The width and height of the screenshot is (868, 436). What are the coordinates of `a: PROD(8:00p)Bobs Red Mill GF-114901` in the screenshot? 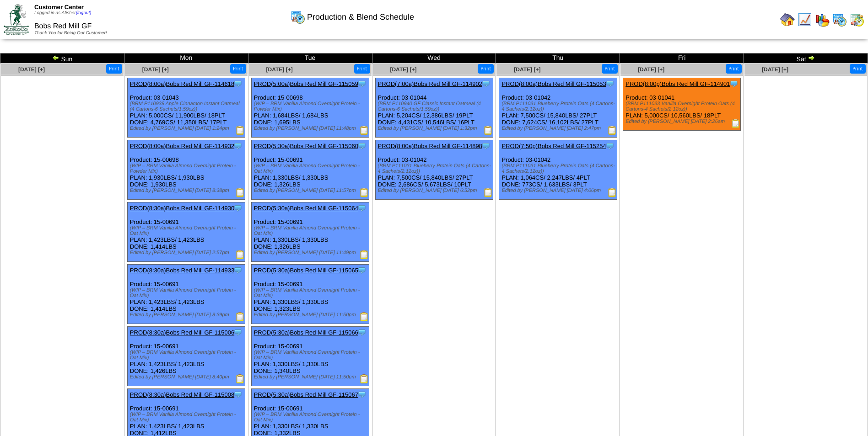 It's located at (678, 83).